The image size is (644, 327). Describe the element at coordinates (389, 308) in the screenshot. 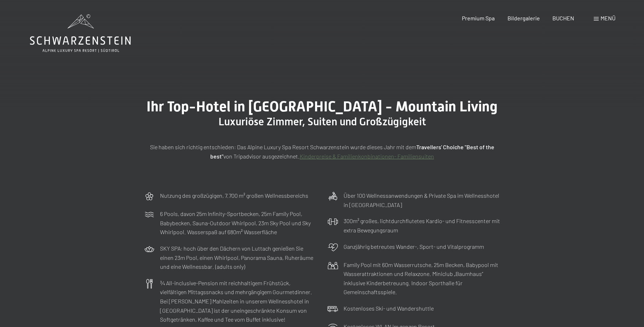

I see `p: Kostenloses Ski- und Wandershuttle` at that location.